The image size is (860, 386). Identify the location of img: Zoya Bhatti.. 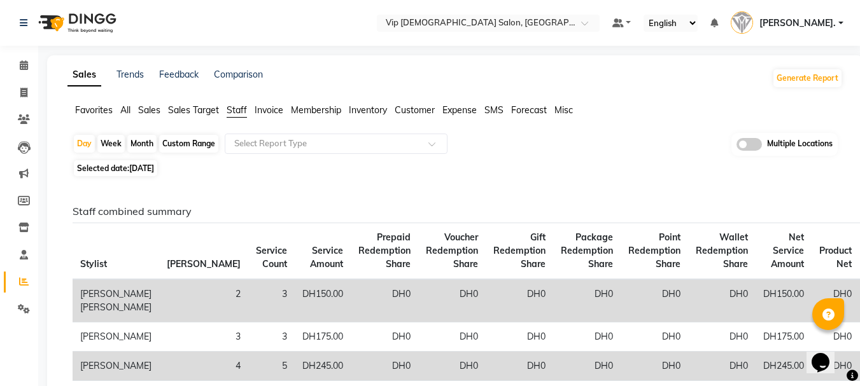
(742, 22).